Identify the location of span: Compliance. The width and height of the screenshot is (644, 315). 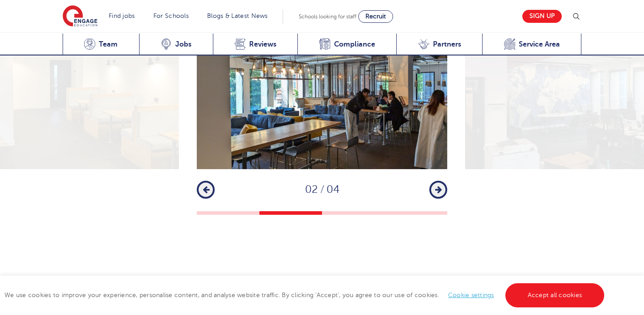
(355, 44).